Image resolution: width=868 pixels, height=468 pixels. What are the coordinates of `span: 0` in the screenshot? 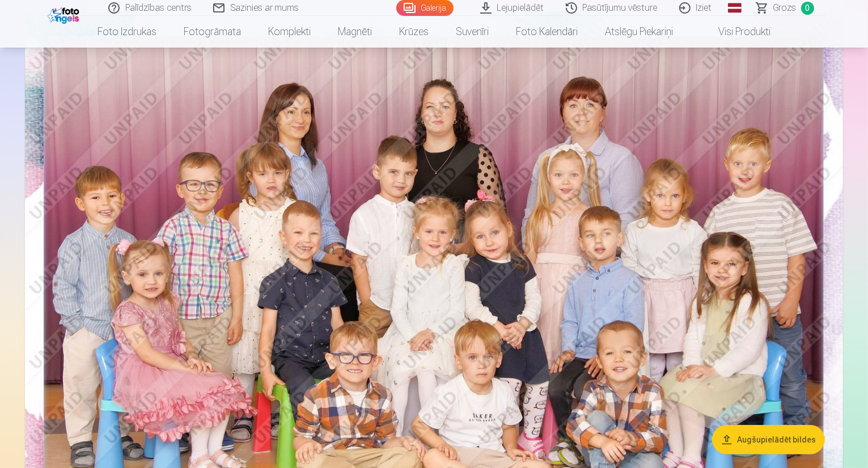 It's located at (807, 8).